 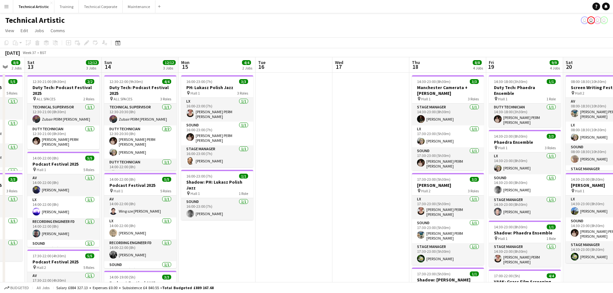 I want to click on button: Training, so click(x=67, y=6).